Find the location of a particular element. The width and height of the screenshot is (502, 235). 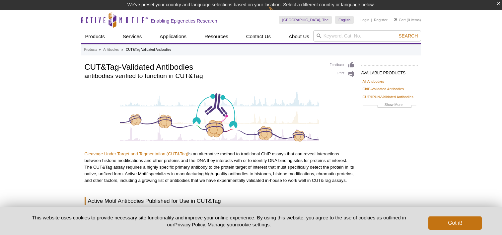

a: Login is located at coordinates (365, 20).